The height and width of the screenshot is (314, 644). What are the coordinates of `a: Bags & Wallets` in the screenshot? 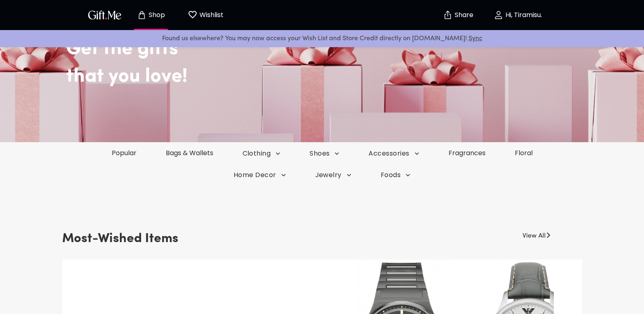 It's located at (189, 153).